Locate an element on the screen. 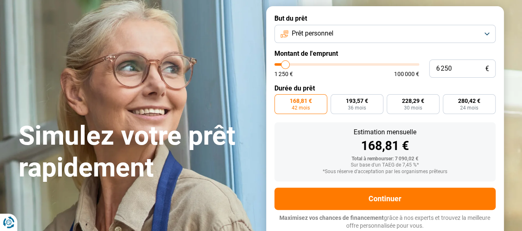 The height and width of the screenshot is (231, 522). span: 30 mois is located at coordinates (413, 108).